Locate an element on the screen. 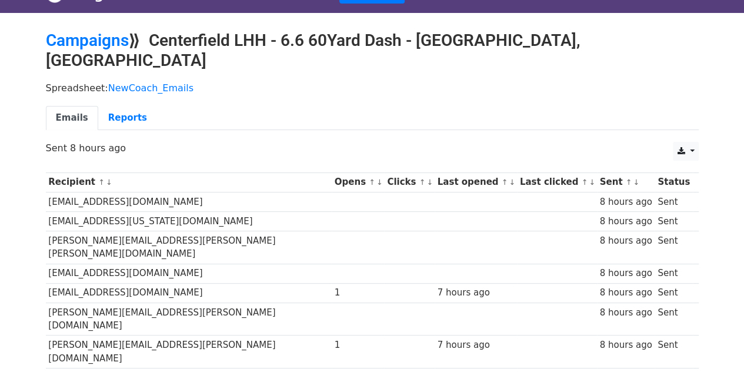  a: Reports is located at coordinates (128, 118).